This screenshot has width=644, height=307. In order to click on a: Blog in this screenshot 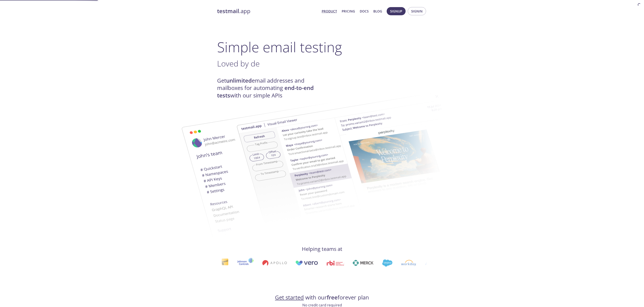, I will do `click(378, 11)`.